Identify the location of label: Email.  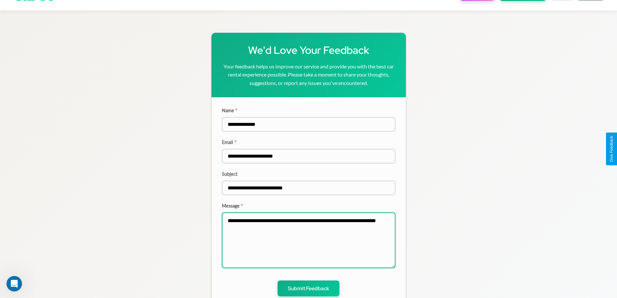
(309, 142).